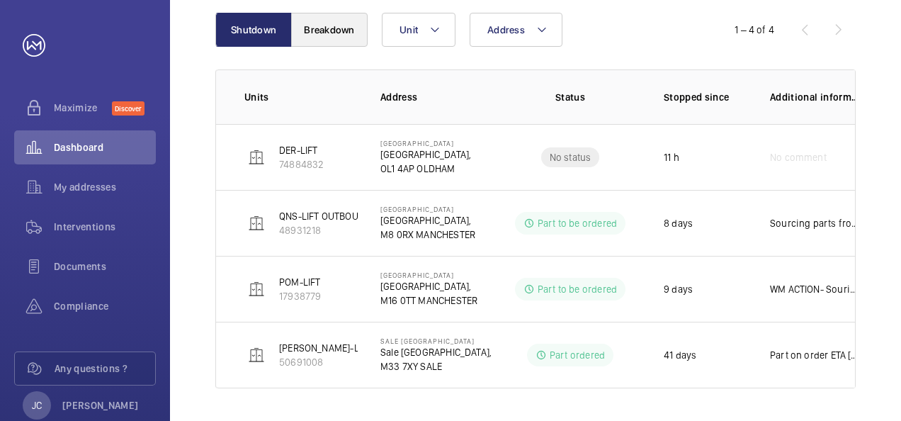  Describe the element at coordinates (105, 368) in the screenshot. I see `span: Any questions ?` at that location.